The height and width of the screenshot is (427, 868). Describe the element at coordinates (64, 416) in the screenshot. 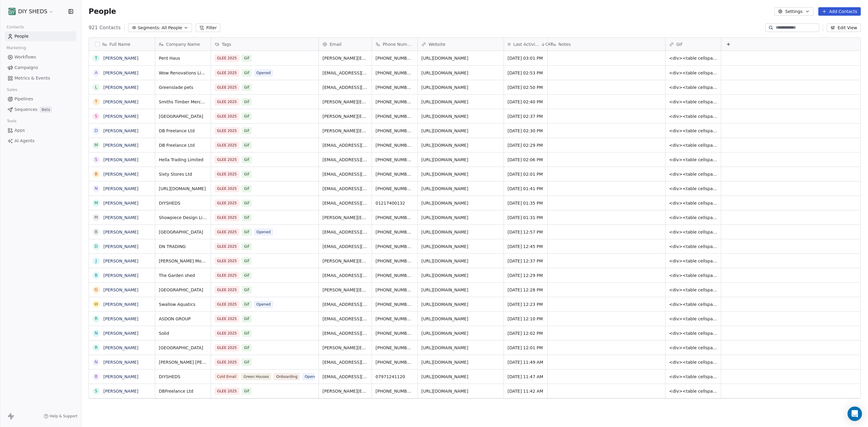

I see `span: Help & Support` at that location.